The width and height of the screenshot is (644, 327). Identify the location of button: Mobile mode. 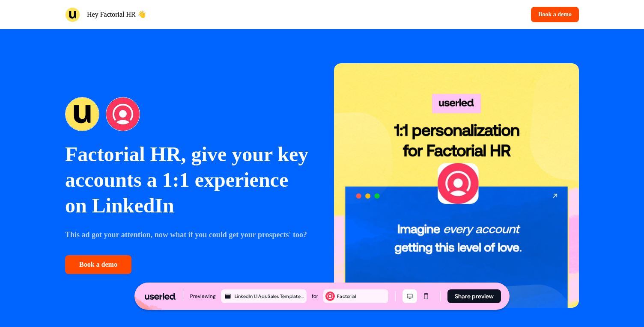
(426, 296).